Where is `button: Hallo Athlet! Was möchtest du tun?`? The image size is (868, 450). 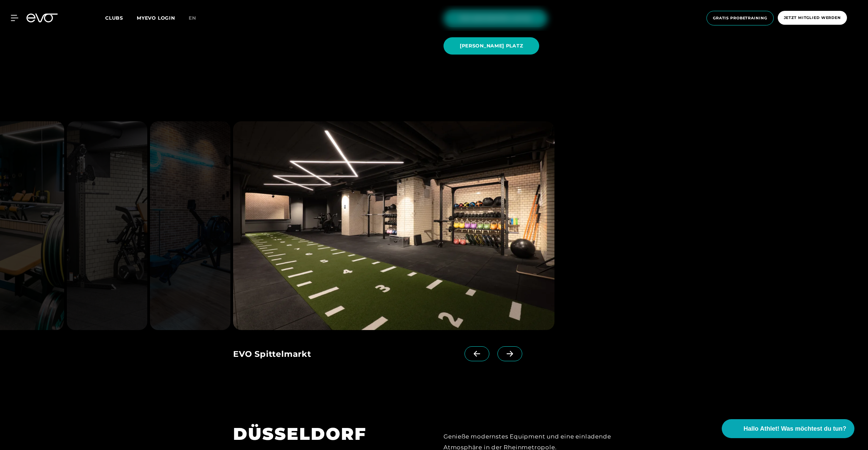 button: Hallo Athlet! Was möchtest du tun? is located at coordinates (788, 429).